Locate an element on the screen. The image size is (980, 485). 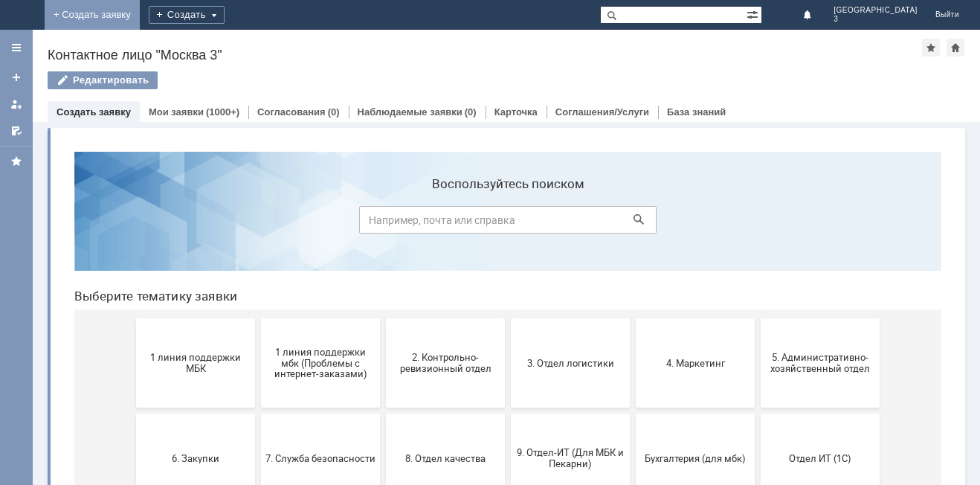
button: 9. Отдел-ИТ (Для МБК и Пекарни) is located at coordinates (508, 319).